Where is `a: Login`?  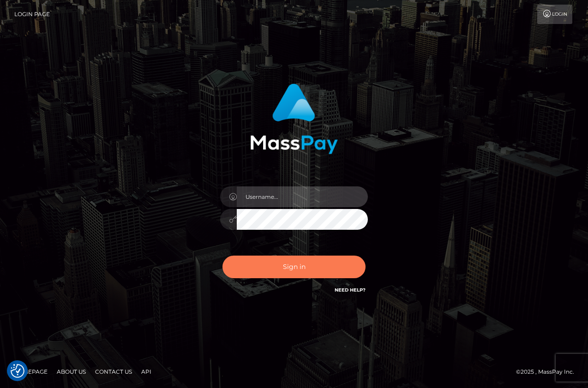 a: Login is located at coordinates (555, 14).